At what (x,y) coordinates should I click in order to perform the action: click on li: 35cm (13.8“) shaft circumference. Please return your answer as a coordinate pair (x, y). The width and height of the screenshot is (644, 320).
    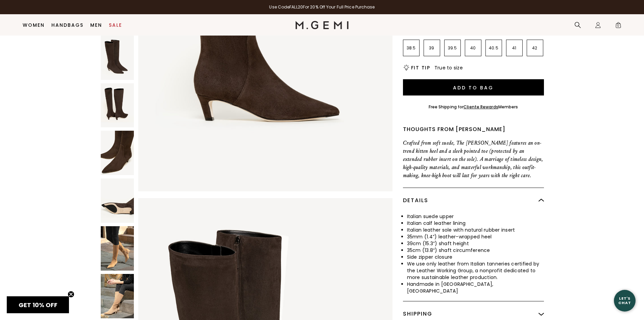
    Looking at the image, I should click on (475, 250).